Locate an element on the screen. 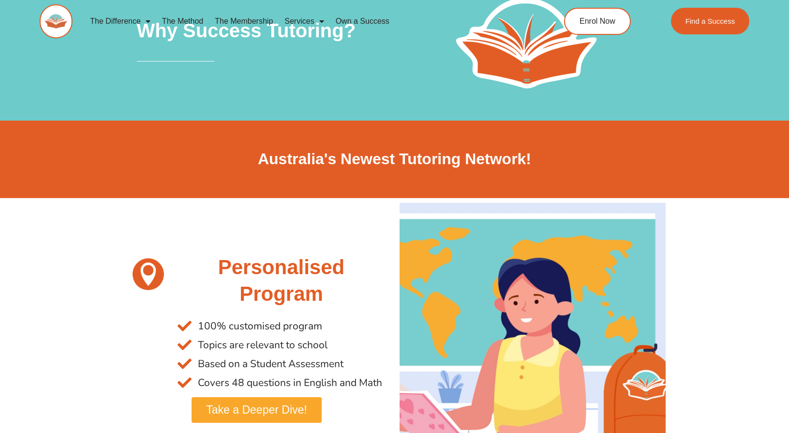  a: Take a Deeper Dive! is located at coordinates (256, 409).